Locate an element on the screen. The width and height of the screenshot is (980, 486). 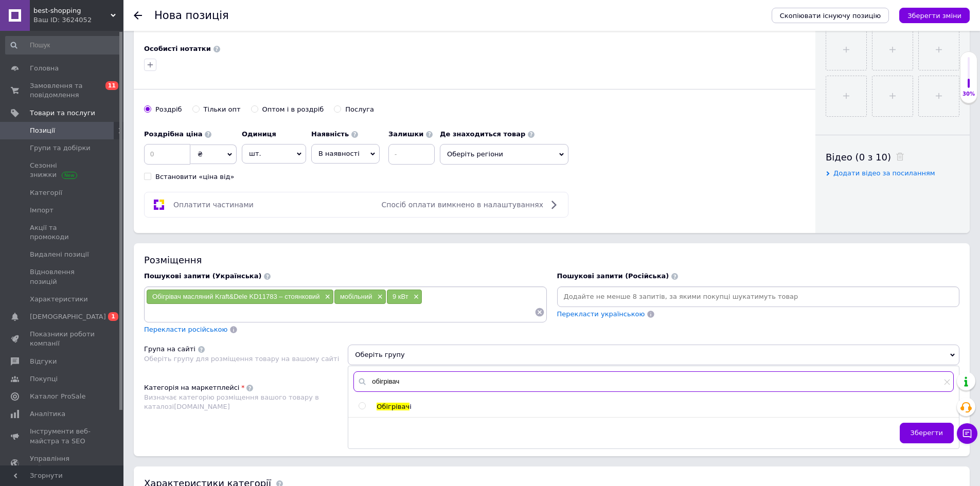
span: і is located at coordinates (411, 406).